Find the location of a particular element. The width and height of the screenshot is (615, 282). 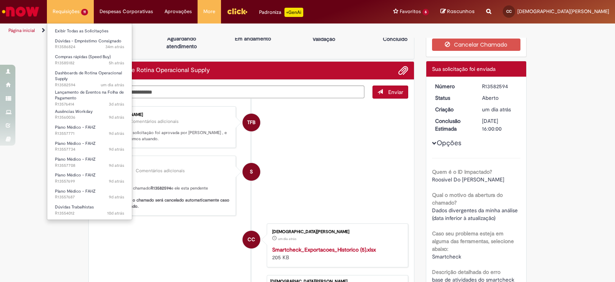

h2: Dashboards de Rotina Operacional Supply Histórico de tíquete is located at coordinates (152, 70).